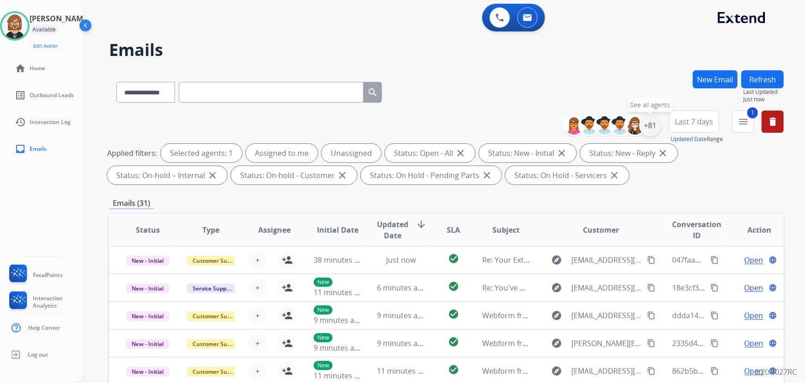  I want to click on mat-icon: delete, so click(773, 122).